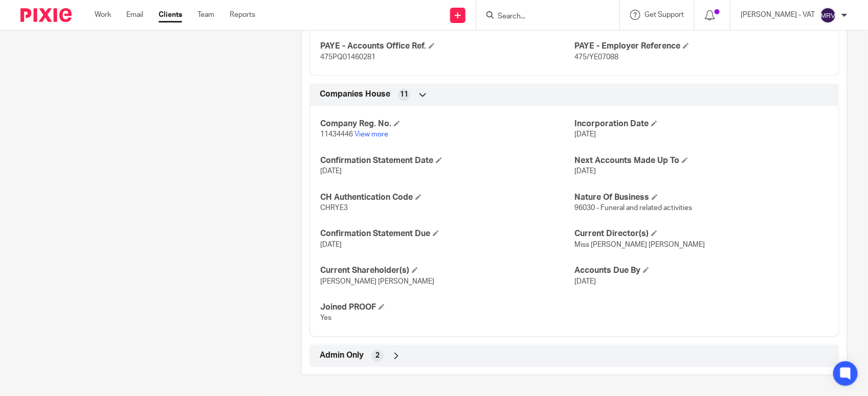 The image size is (868, 396). I want to click on h4: Joined PROOF, so click(447, 308).